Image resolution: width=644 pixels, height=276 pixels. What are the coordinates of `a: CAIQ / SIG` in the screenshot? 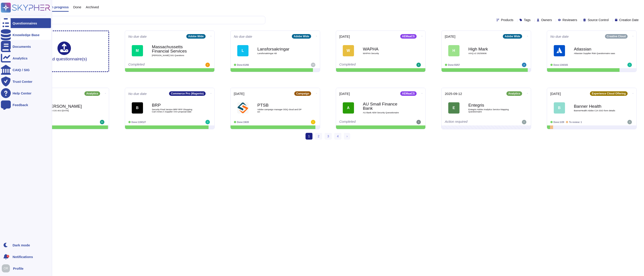 It's located at (26, 70).